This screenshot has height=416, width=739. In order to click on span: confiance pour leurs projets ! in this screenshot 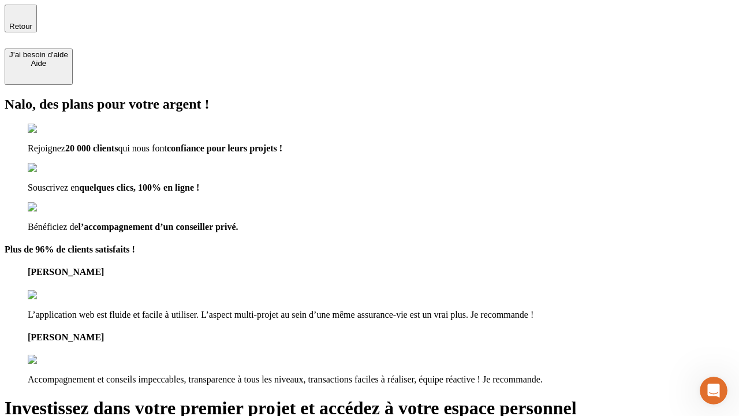, I will do `click(225, 148)`.